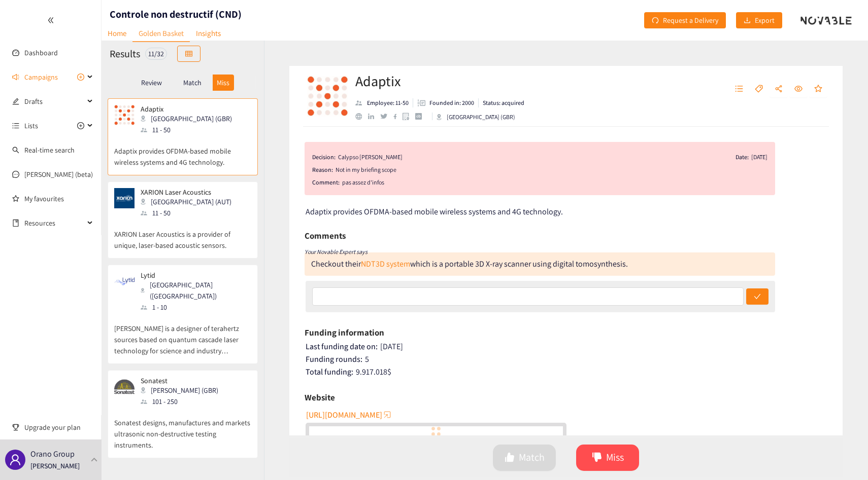  I want to click on p: Employee: 11-50, so click(388, 103).